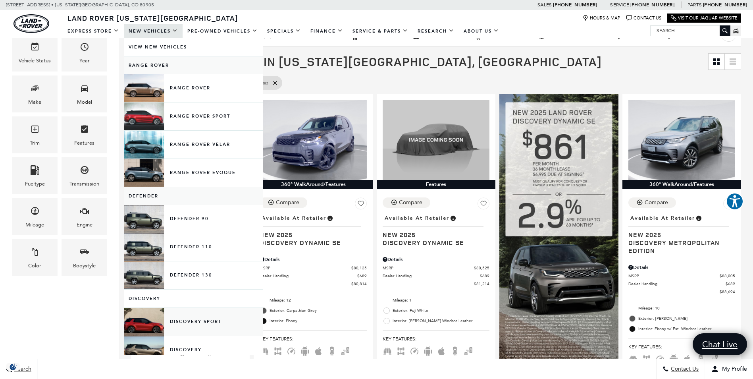 The image size is (753, 379). I want to click on button: Explore your accessibility options, so click(734, 201).